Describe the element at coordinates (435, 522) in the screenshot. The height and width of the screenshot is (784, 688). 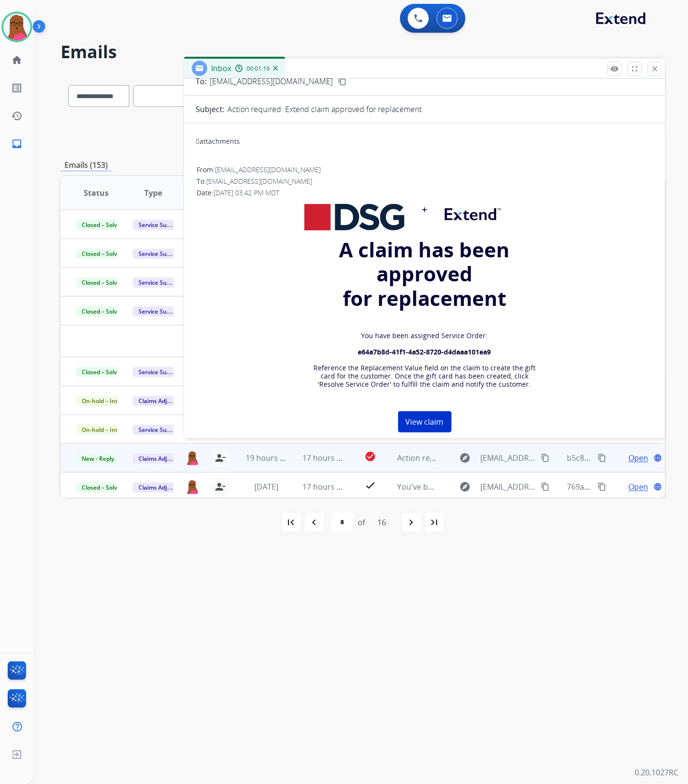
I see `mat-icon: last_page` at that location.